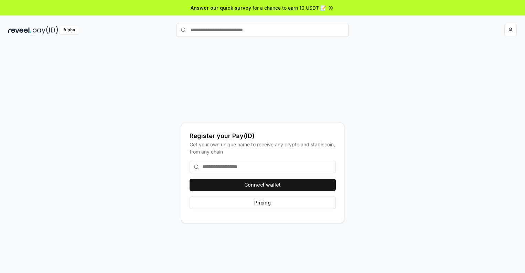 The height and width of the screenshot is (273, 525). I want to click on img: pay_id, so click(45, 30).